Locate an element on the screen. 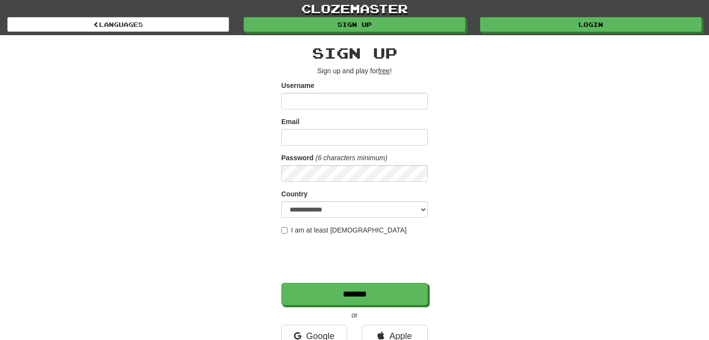 The height and width of the screenshot is (340, 709). h2: Sign up is located at coordinates (355, 53).